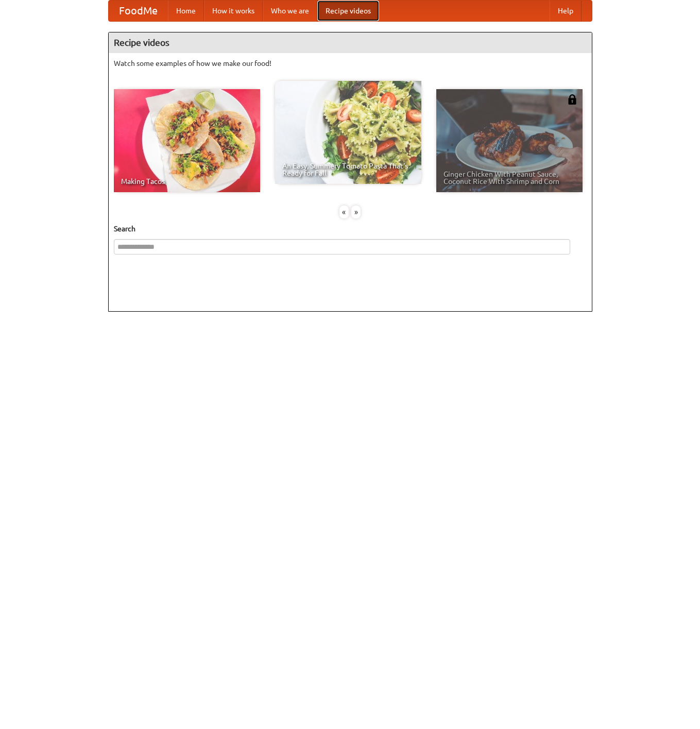 Image resolution: width=700 pixels, height=729 pixels. Describe the element at coordinates (186, 10) in the screenshot. I see `a: Home` at that location.